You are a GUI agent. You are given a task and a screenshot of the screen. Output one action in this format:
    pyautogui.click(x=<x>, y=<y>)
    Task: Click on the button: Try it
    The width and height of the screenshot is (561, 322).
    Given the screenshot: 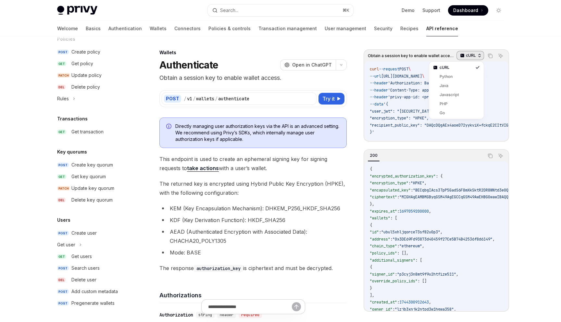 What is the action you would take?
    pyautogui.click(x=331, y=99)
    